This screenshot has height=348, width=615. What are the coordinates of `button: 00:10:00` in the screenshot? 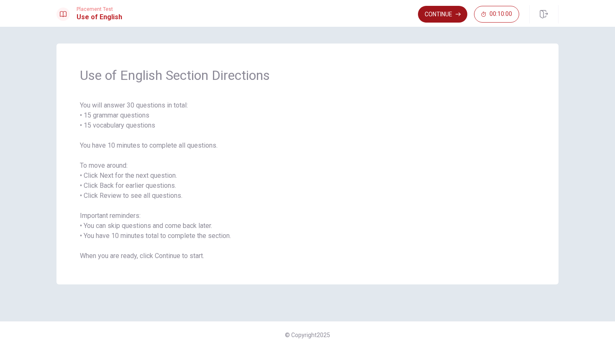 It's located at (497, 14).